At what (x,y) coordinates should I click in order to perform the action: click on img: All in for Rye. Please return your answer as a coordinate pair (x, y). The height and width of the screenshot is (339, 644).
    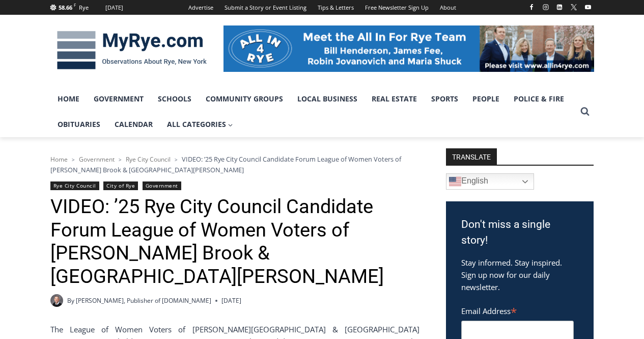
    Looking at the image, I should click on (409, 48).